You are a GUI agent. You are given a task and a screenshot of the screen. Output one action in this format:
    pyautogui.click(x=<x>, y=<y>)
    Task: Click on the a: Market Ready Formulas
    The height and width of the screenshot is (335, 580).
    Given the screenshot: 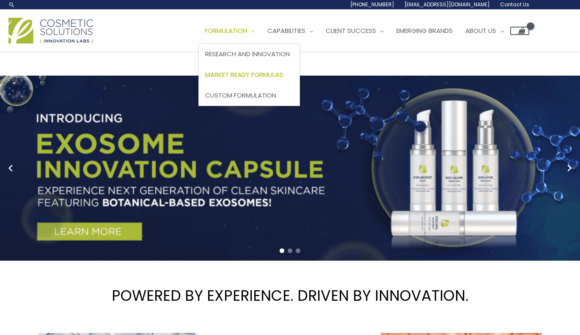 What is the action you would take?
    pyautogui.click(x=249, y=75)
    